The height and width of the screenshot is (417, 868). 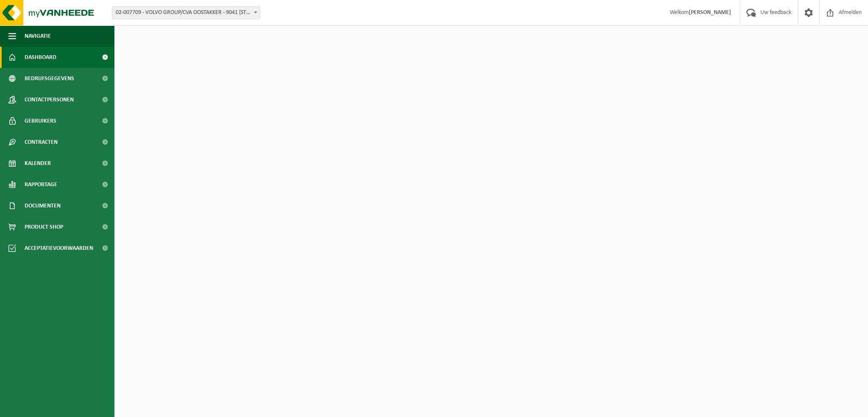 What do you see at coordinates (186, 12) in the screenshot?
I see `span: 02-007709 - VOLVO GROUP/CVA OOSTAKKER - 9041 OOSTAKKER, SMALLEHEERWEG 31` at bounding box center [186, 12].